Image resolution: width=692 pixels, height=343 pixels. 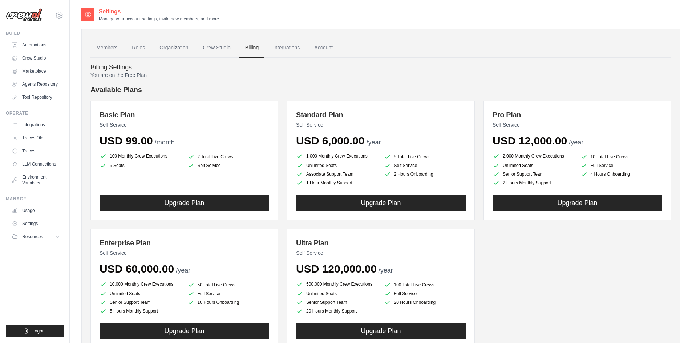 What do you see at coordinates (107, 48) in the screenshot?
I see `a: Members` at bounding box center [107, 48].